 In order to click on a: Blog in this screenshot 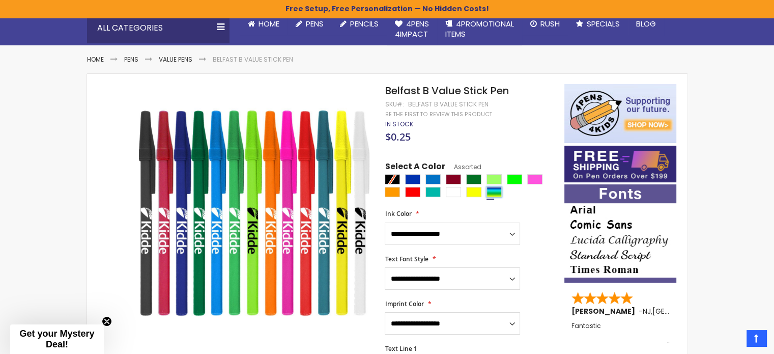, I will do `click(646, 24)`.